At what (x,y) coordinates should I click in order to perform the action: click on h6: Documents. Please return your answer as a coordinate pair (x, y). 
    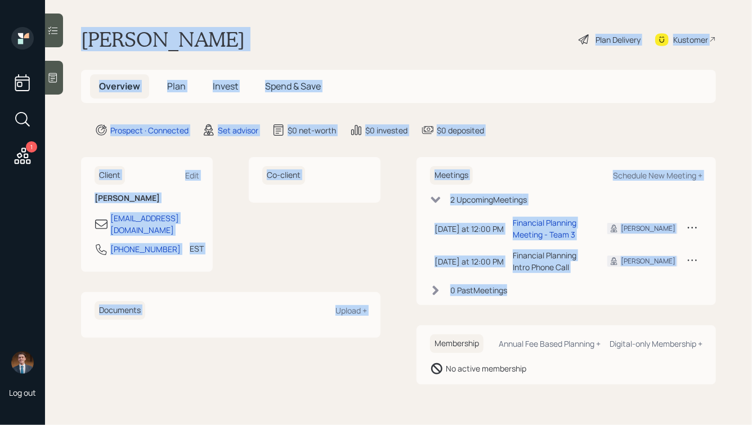
    Looking at the image, I should click on (120, 310).